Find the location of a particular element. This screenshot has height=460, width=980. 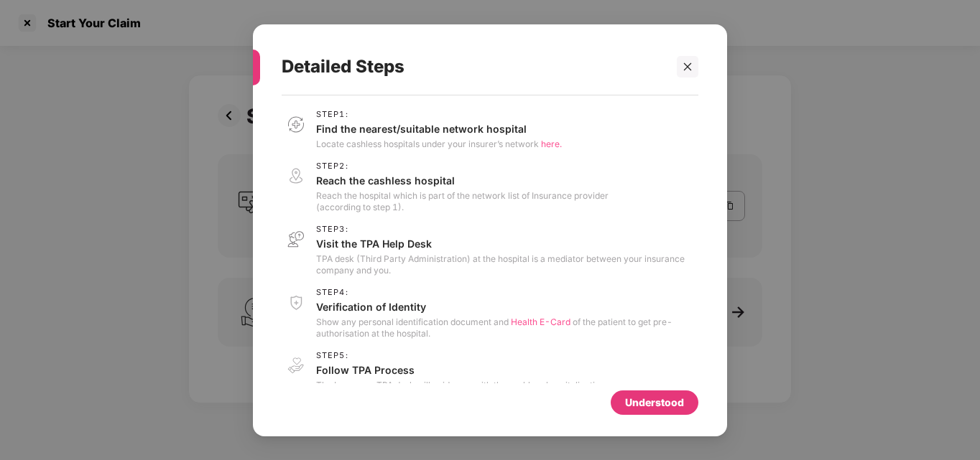

p: Visit the TPA Help Desk is located at coordinates (507, 243).